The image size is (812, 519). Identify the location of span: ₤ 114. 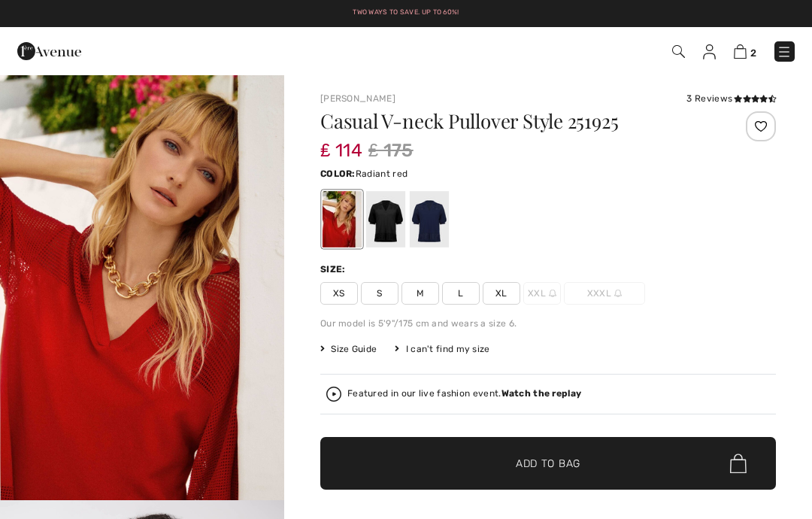
(341, 143).